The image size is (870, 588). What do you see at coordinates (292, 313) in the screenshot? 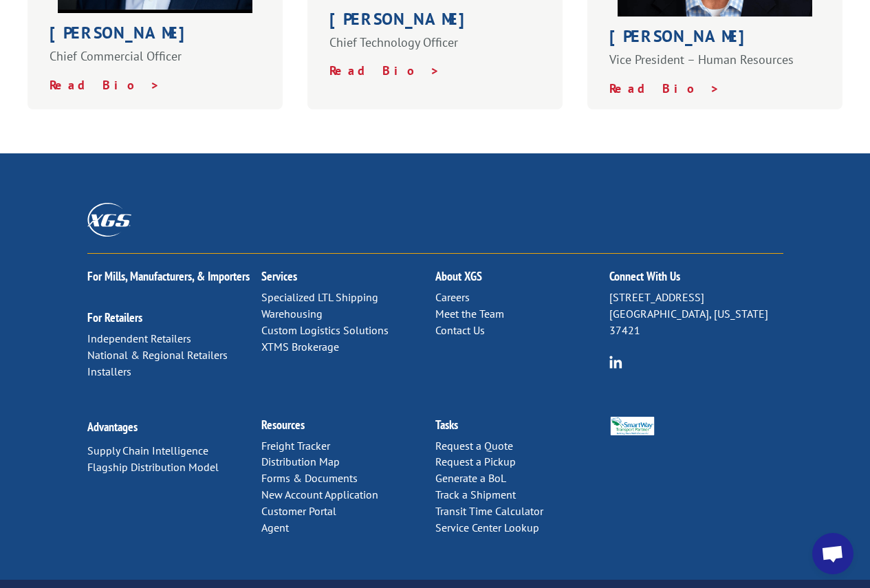
I see `a: Warehousing` at bounding box center [292, 313].